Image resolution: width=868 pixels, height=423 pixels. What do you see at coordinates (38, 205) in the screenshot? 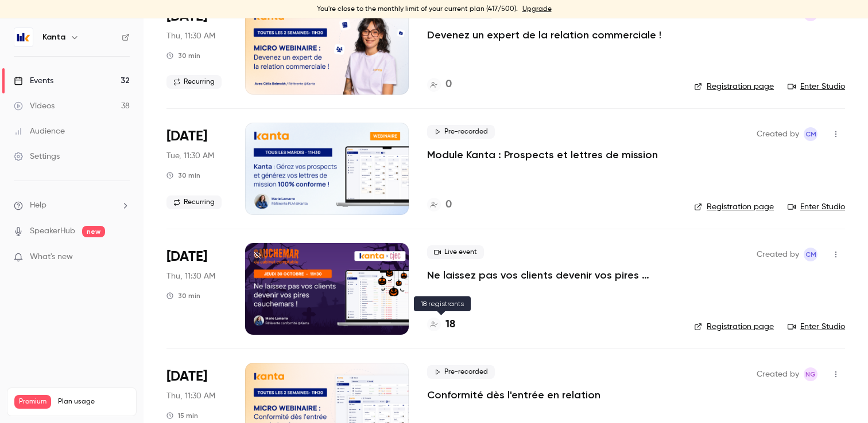
I see `span: Help` at bounding box center [38, 205].